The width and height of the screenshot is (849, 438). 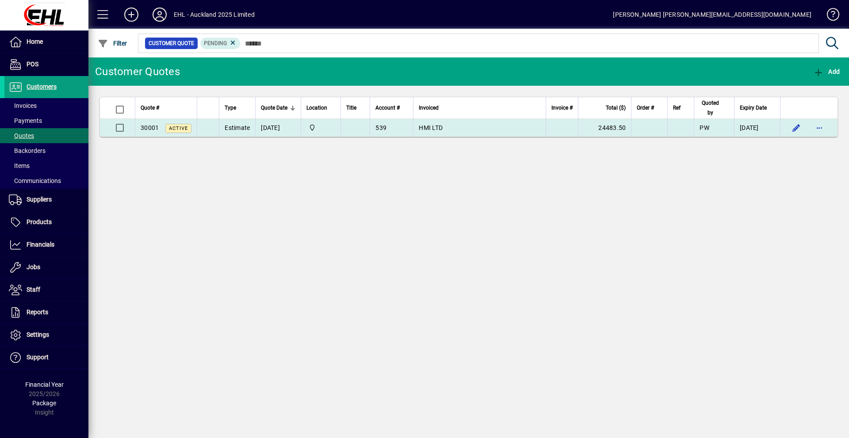 What do you see at coordinates (321, 128) in the screenshot?
I see `span: EHL AUCKLAND` at bounding box center [321, 128].